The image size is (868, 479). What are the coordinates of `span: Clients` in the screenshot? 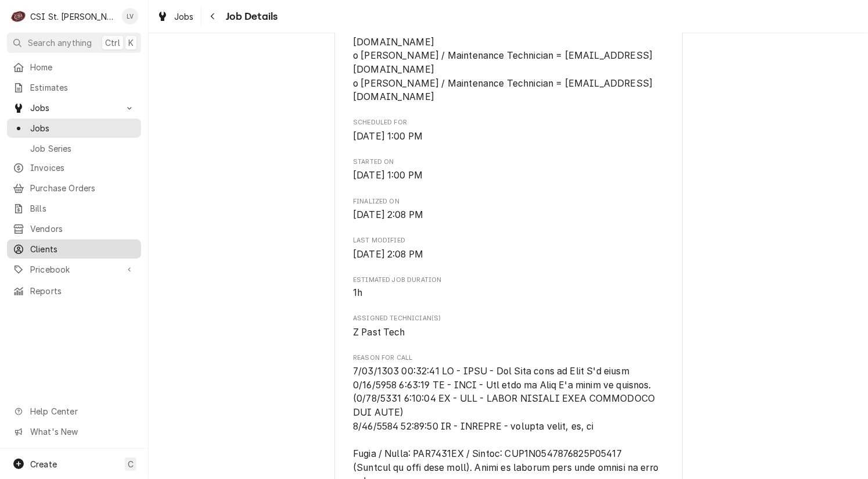 It's located at (83, 249).